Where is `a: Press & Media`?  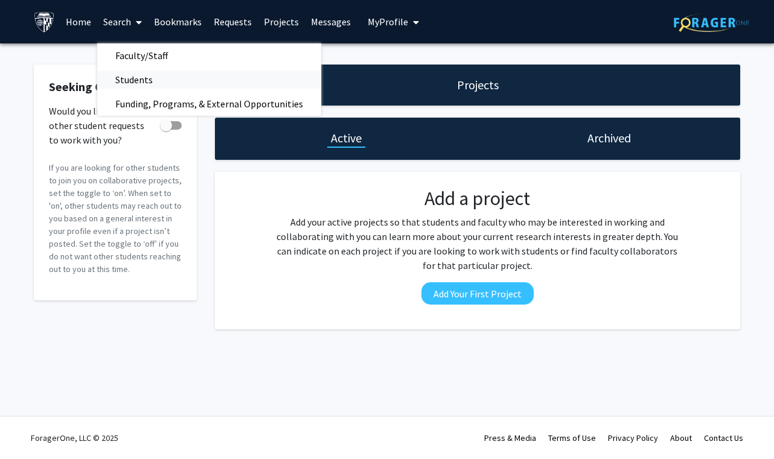 a: Press & Media is located at coordinates (510, 438).